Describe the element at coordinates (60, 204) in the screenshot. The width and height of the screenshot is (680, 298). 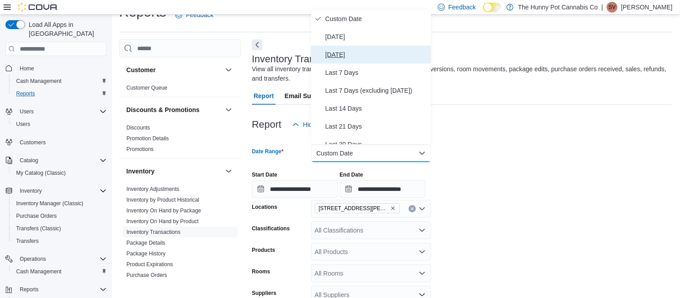
I see `button: Inventory Manager (Classic)` at that location.